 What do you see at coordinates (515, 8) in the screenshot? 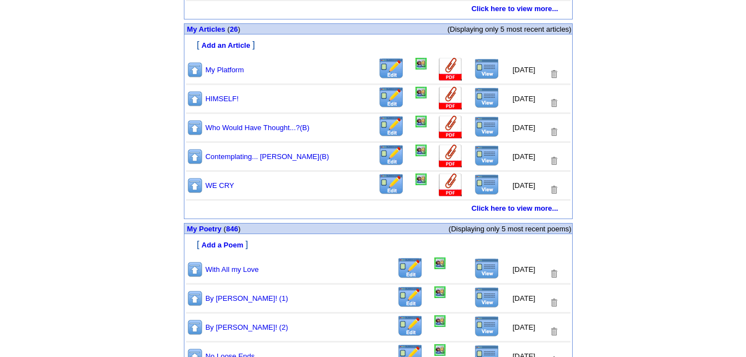
I see `b: Click here to view more...` at bounding box center [515, 8].